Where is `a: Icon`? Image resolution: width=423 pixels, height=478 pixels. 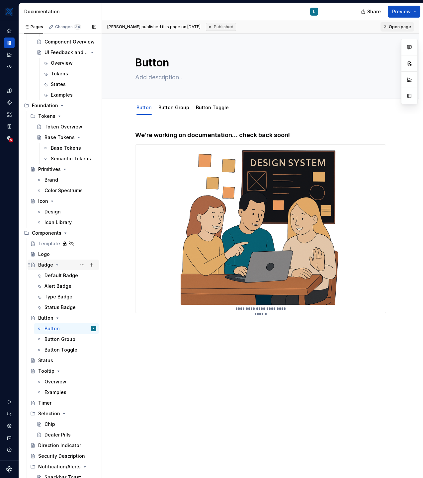
a: Icon is located at coordinates (63, 201).